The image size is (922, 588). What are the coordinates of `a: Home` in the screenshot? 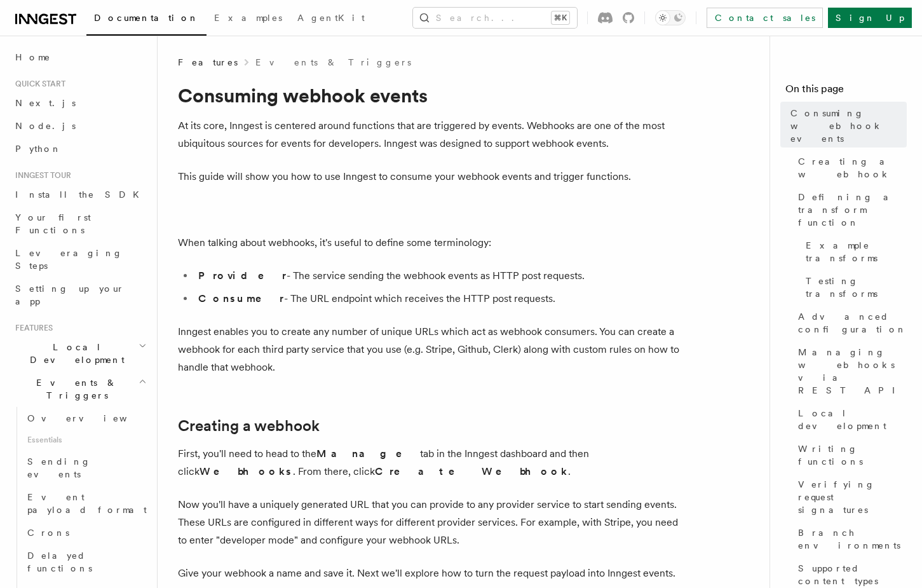 It's located at (79, 57).